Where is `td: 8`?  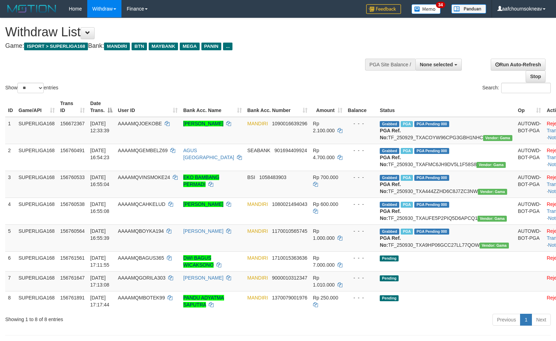 td: 8 is located at coordinates (10, 301).